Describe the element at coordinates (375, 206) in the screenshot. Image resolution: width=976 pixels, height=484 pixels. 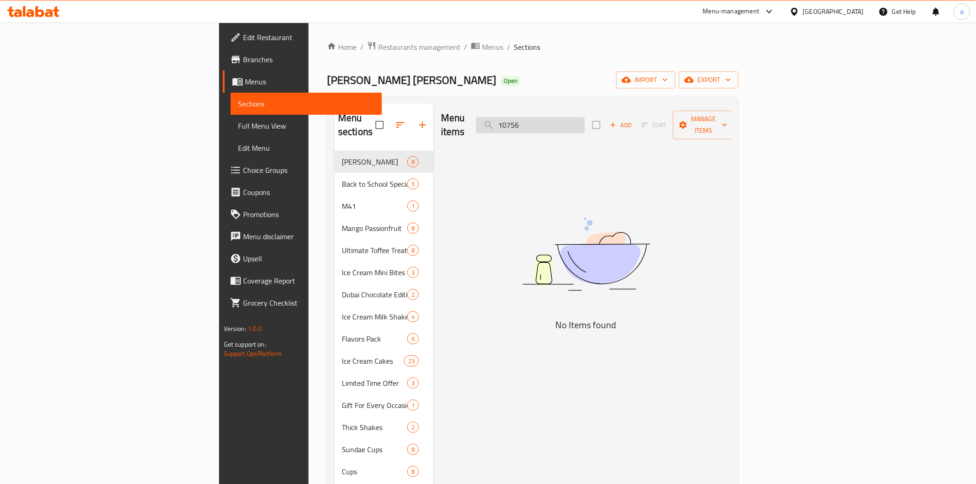
I see `div: M41` at that location.